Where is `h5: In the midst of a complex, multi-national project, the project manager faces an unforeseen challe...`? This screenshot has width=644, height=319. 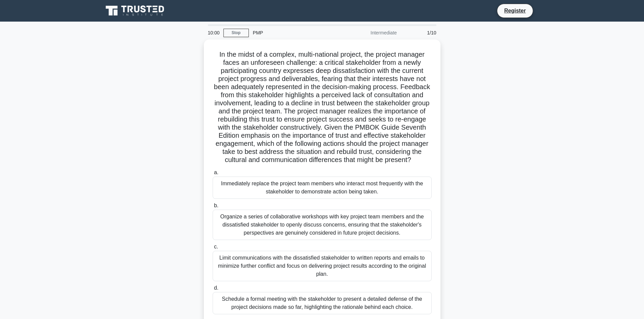 h5: In the midst of a complex, multi-national project, the project manager faces an unforeseen challe... is located at coordinates (322, 108).